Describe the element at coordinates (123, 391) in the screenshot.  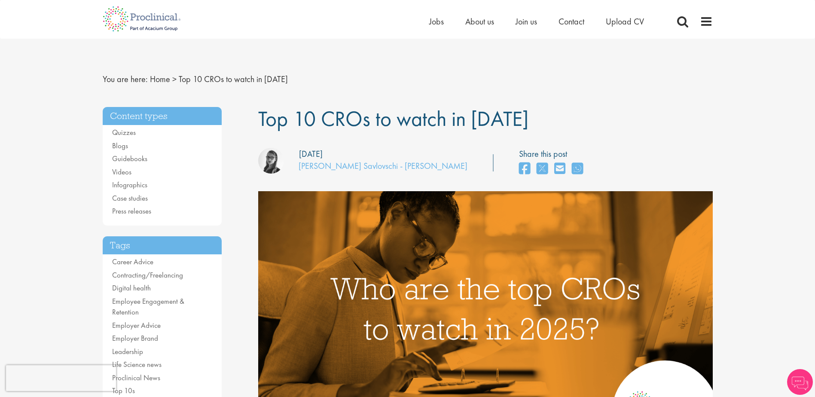
I see `a: Top 10s` at that location.